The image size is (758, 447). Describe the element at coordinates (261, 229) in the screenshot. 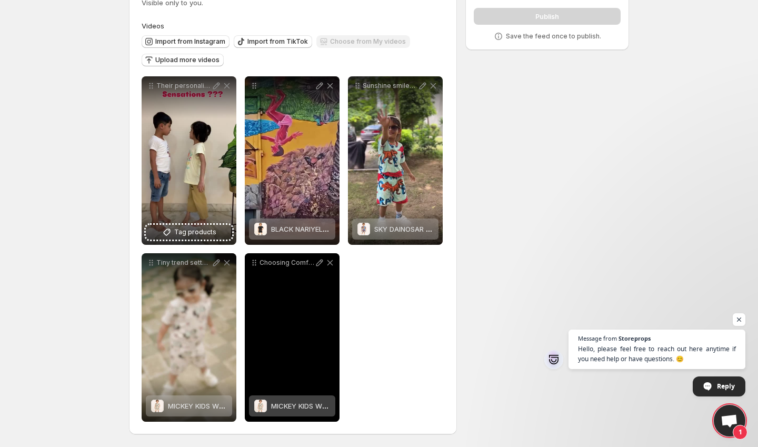

I see `img: BLACK NARIYELI KIDS WEAR TSHIRT & SHORTS SET .` at that location.